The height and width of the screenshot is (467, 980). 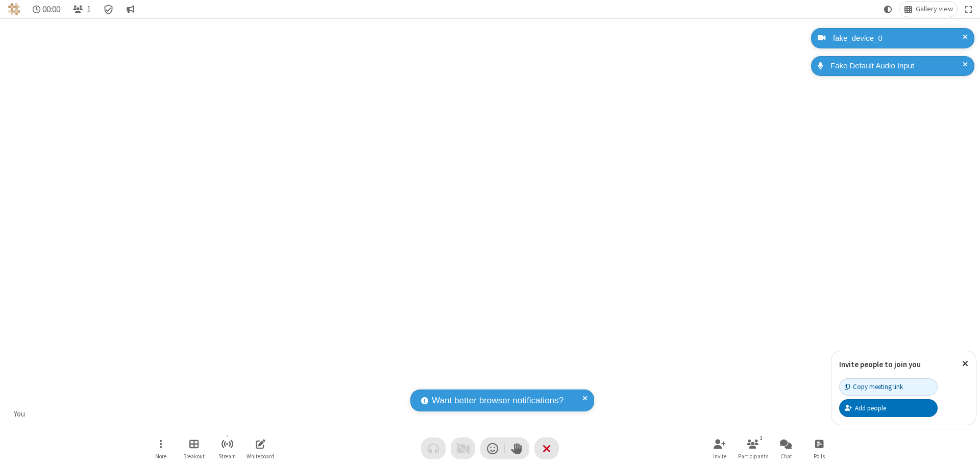 I want to click on span: Stream, so click(x=227, y=457).